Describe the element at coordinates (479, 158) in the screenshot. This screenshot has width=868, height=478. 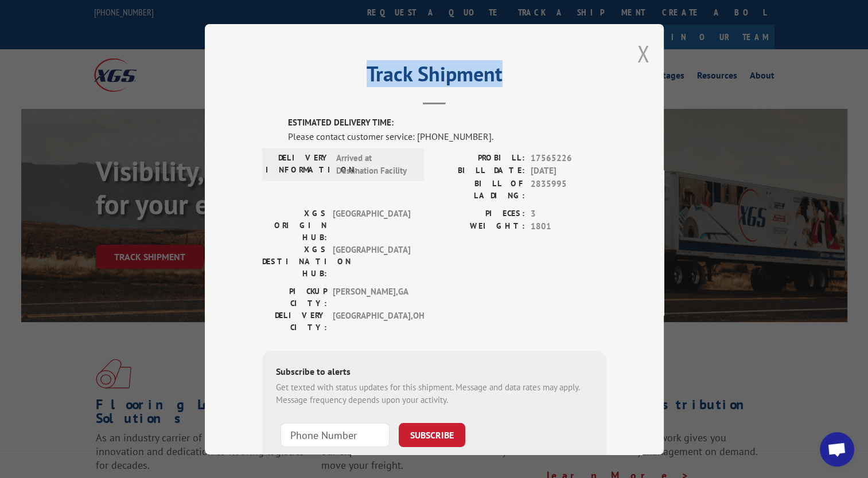
I see `label: PROBILL:` at that location.